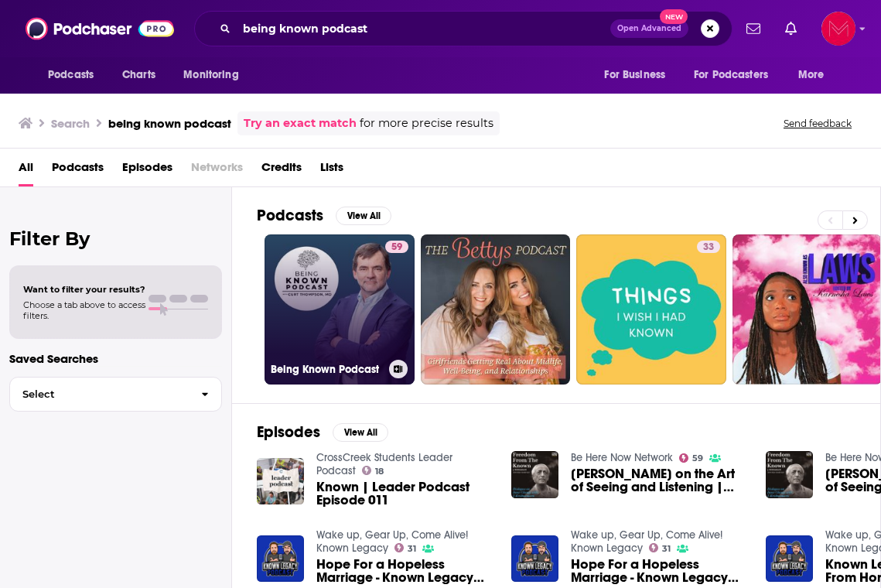 This screenshot has height=588, width=881. I want to click on button: Show profile menu, so click(838, 28).